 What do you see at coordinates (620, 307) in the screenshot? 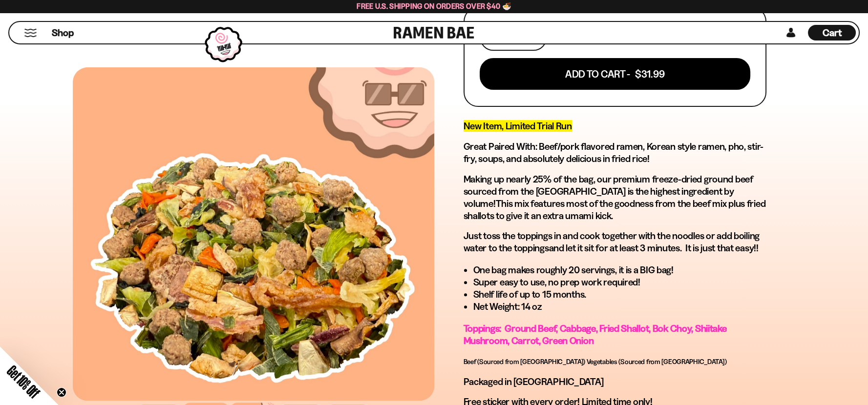
I see `li: Net Weight: 14 oz` at bounding box center [620, 307].